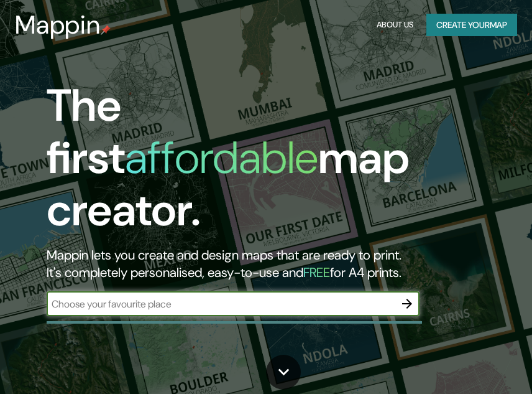 The width and height of the screenshot is (532, 394). Describe the element at coordinates (259, 264) in the screenshot. I see `h2: Mappin lets you create and design maps that are ready to print. It's completely personalised, eas...` at that location.